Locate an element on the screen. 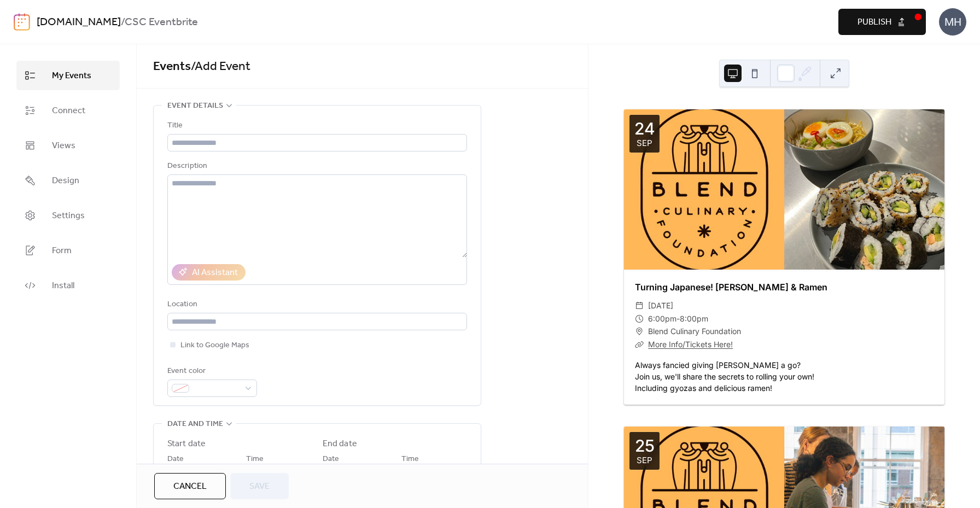  a: My Events is located at coordinates (68, 76).